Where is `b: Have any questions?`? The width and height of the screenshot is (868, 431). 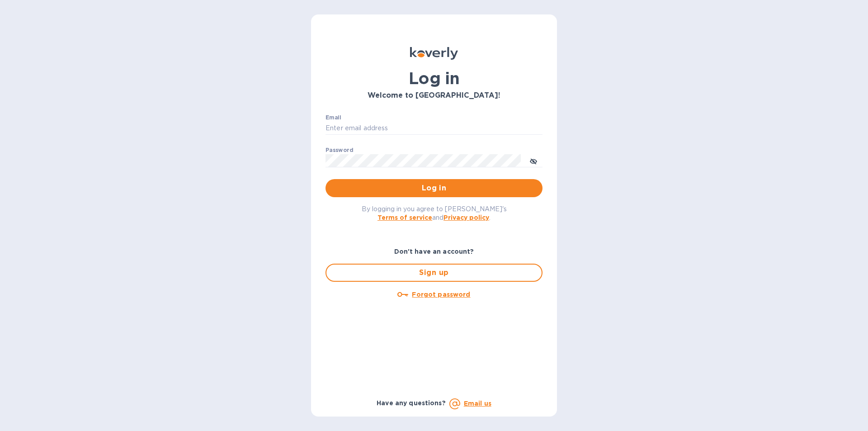 b: Have any questions? is located at coordinates (411, 403).